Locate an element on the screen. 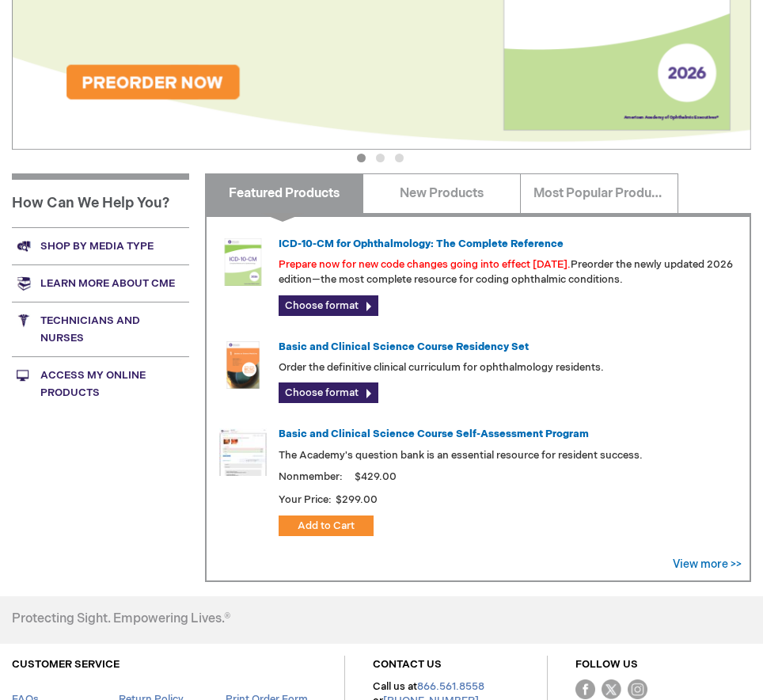 The image size is (763, 700). a: Technicians and nurses is located at coordinates (100, 328).